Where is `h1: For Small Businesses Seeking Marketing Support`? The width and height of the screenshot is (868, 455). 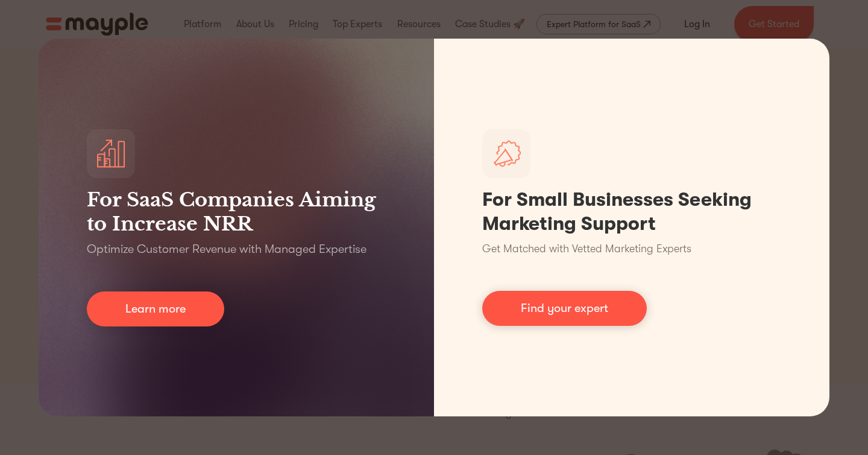 h1: For Small Businesses Seeking Marketing Support is located at coordinates (632, 212).